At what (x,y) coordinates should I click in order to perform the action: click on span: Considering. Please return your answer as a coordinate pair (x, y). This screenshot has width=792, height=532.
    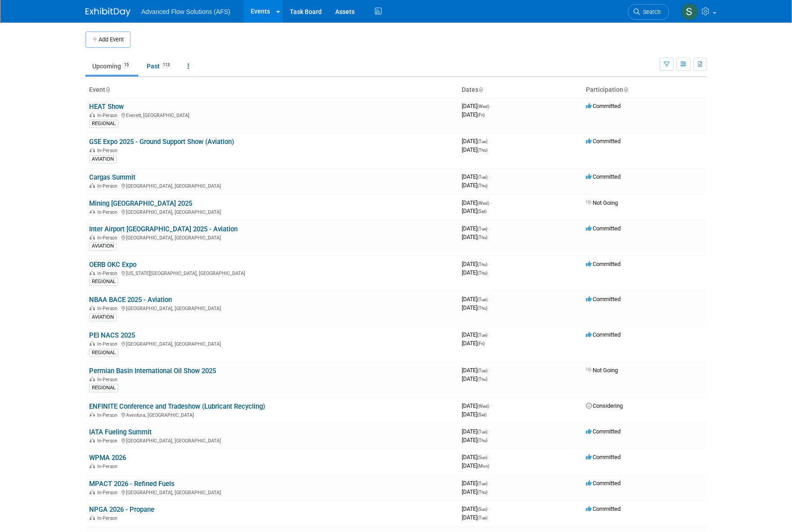
    Looking at the image, I should click on (604, 405).